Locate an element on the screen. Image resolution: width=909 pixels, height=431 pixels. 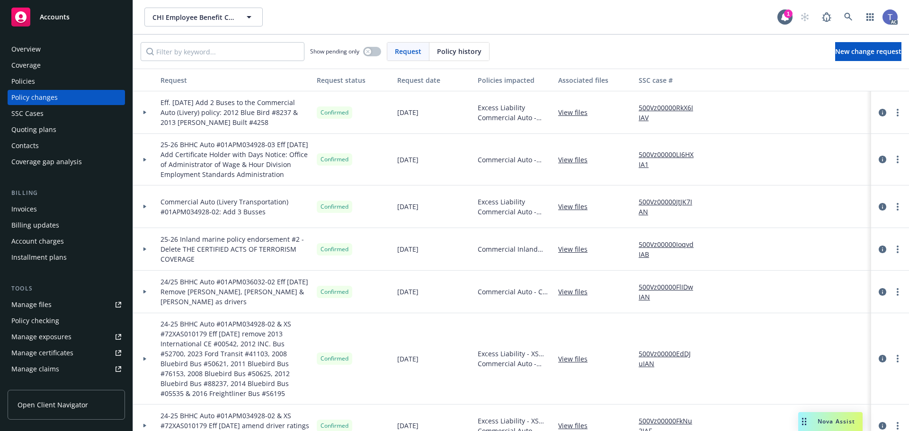
div: Overview is located at coordinates (26, 49).